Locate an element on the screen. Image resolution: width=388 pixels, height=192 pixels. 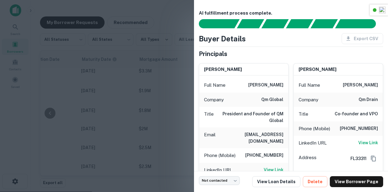
h6: President and Founder of QM Global is located at coordinates (250, 117).